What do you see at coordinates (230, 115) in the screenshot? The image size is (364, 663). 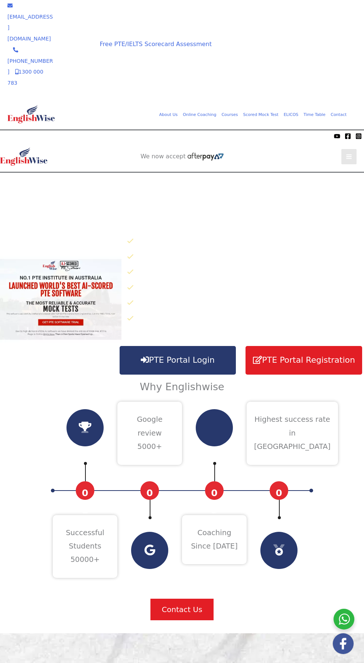 I see `a: CoursesMenu Toggle` at bounding box center [230, 115].